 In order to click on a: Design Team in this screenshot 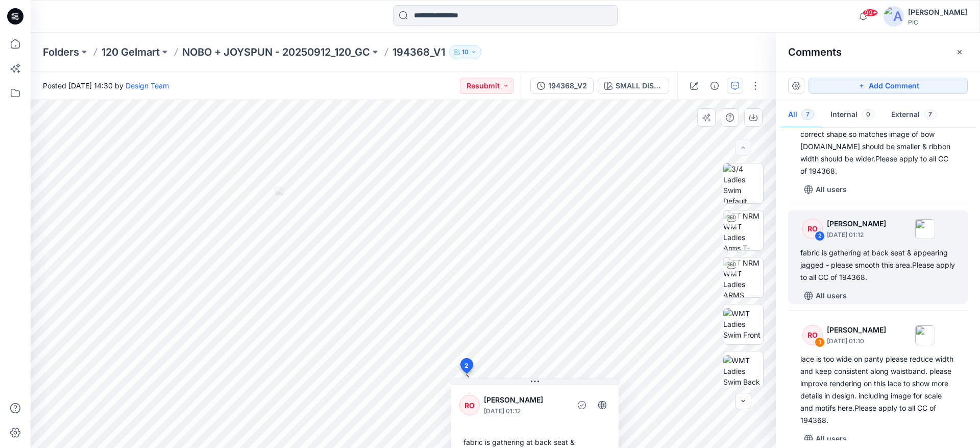, I will do `click(147, 86)`.